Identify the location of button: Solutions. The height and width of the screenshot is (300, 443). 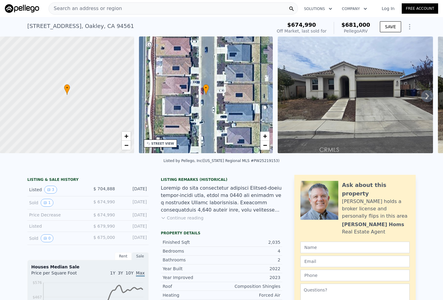
(318, 9).